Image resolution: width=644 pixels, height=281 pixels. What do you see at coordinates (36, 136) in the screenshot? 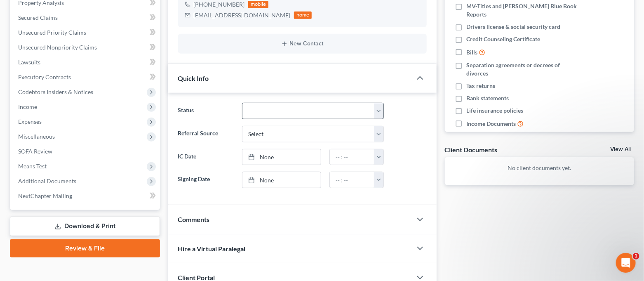
I see `span: Miscellaneous` at bounding box center [36, 136].